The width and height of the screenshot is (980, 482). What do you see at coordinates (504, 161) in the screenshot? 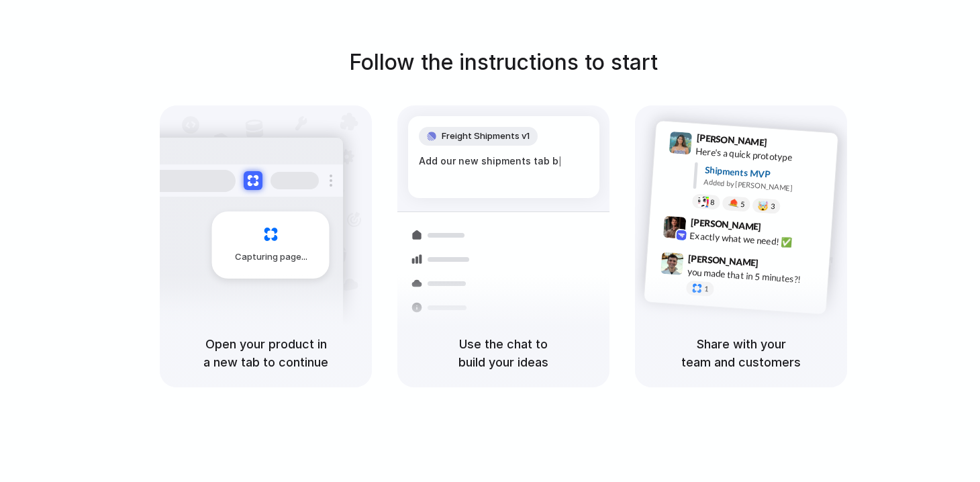
I see `div: Add our new shipments tab b` at bounding box center [504, 161].